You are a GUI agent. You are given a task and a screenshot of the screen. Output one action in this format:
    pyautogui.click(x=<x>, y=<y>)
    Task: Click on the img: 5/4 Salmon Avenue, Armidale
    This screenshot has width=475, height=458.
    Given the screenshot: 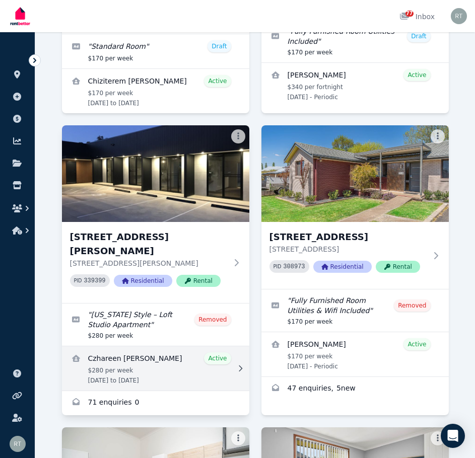 What is the action you would take?
    pyautogui.click(x=355, y=174)
    